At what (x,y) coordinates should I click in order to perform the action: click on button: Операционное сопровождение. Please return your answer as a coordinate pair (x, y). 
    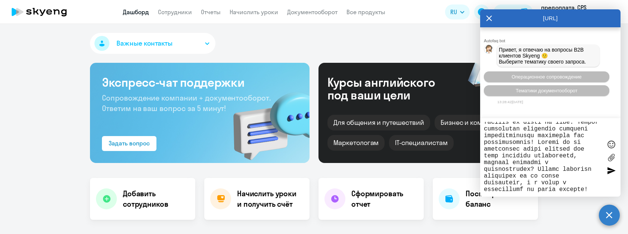
    Looking at the image, I should click on (547, 77).